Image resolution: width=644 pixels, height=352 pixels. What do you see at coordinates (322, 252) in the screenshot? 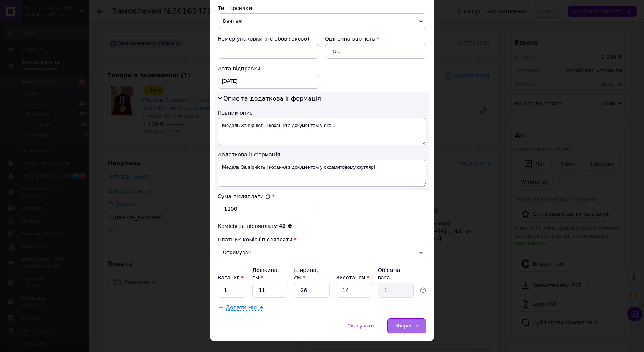
I see `span: Отримувач` at bounding box center [322, 252].